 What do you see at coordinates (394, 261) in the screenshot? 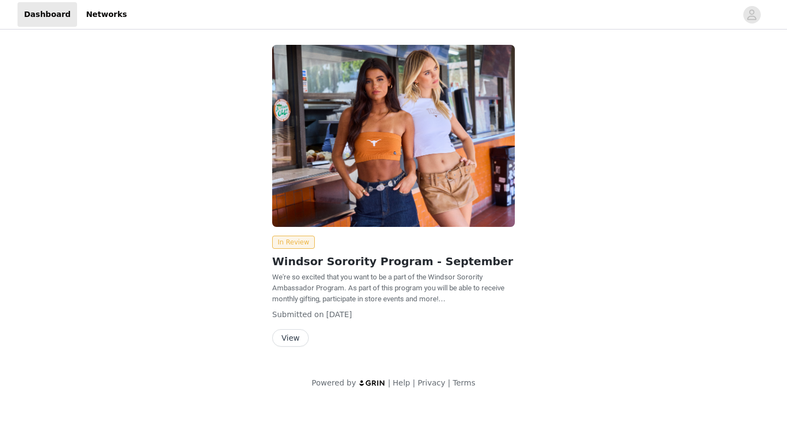
I see `h2: Windsor Sorority Program - September` at bounding box center [394, 261].